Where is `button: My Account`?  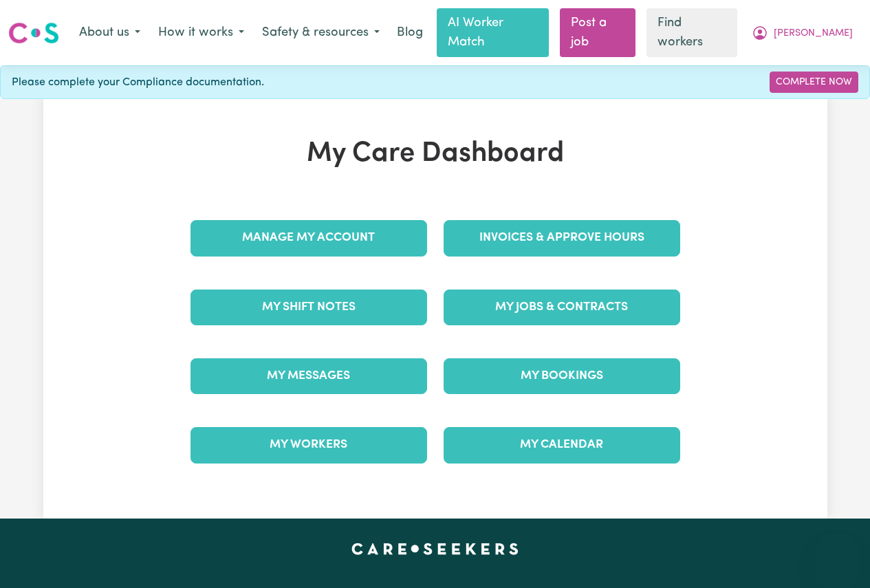
button: My Account is located at coordinates (802, 33).